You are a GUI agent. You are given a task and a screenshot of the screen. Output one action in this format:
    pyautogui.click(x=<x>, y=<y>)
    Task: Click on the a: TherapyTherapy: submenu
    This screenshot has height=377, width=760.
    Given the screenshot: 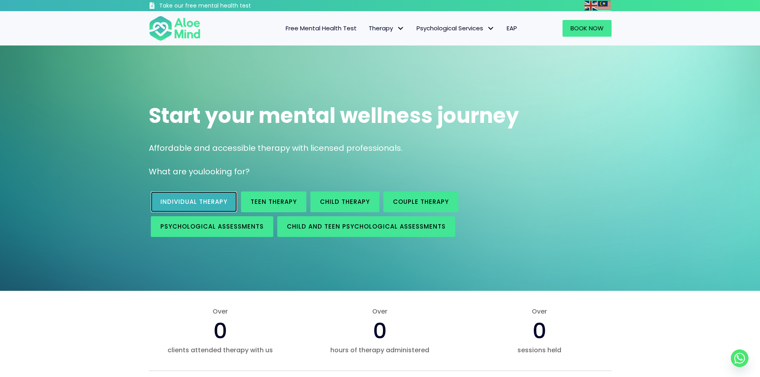 What is the action you would take?
    pyautogui.click(x=387, y=28)
    